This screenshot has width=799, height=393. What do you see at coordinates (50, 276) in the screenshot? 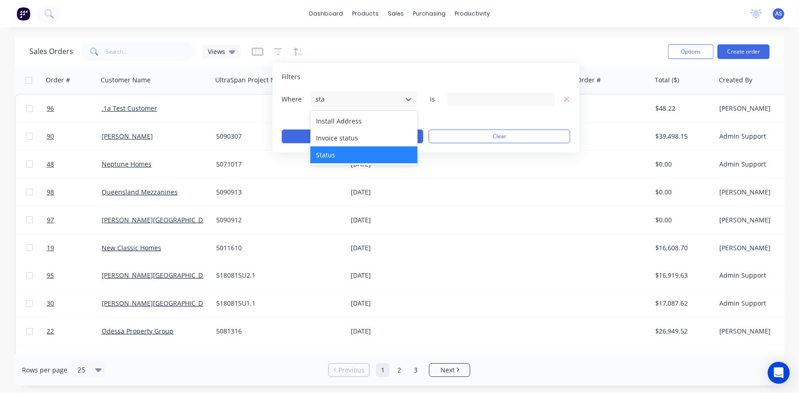
I see `span: 95` at bounding box center [50, 276].